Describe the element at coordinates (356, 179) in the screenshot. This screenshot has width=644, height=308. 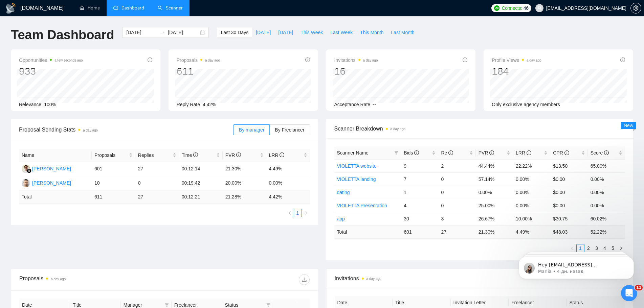
I see `a: VIOLETTA landing` at that location.